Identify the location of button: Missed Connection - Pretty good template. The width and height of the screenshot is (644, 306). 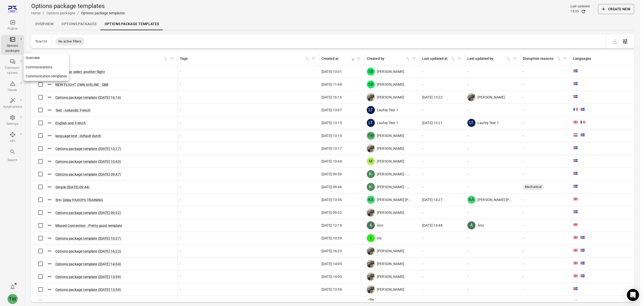
(88, 226).